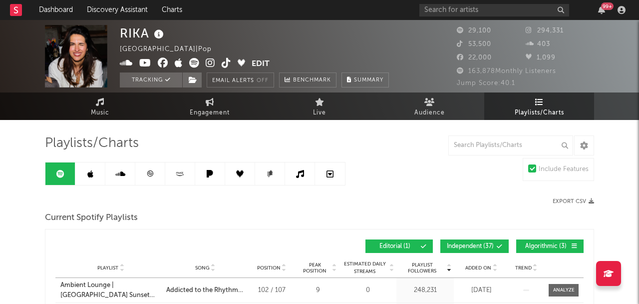 This screenshot has width=639, height=304. Describe the element at coordinates (511, 145) in the screenshot. I see `input: Search Playlists/Charts` at that location.